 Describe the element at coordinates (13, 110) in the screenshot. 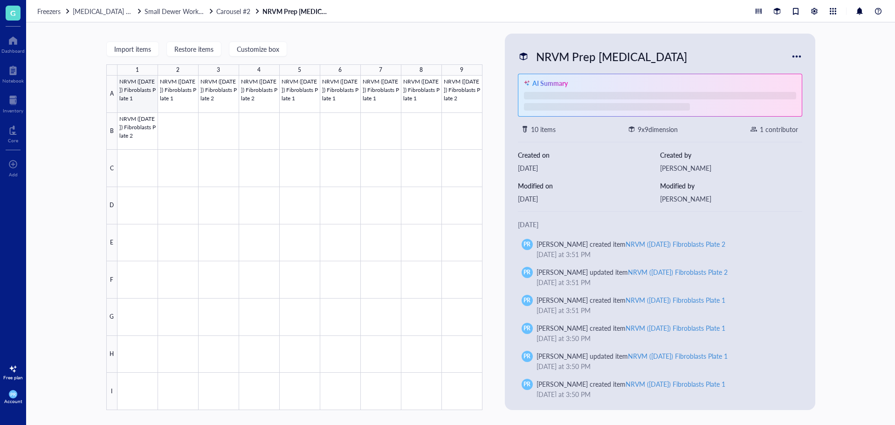

I see `div: Inventory` at that location.